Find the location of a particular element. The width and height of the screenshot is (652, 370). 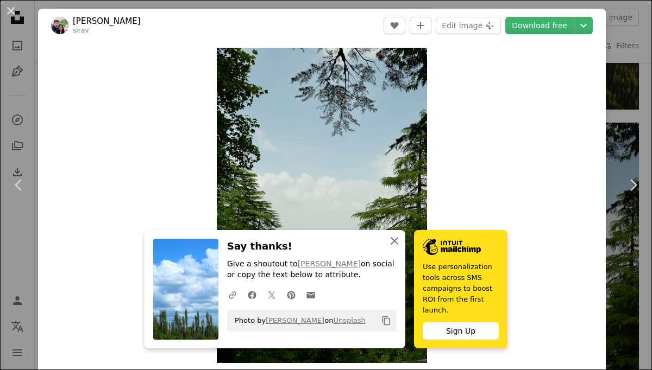

button: Zoom in on this image is located at coordinates (322, 205).